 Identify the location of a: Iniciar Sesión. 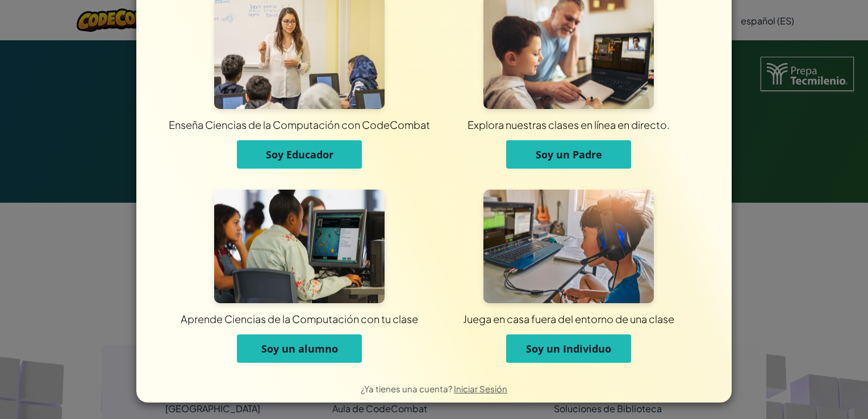
(481, 388).